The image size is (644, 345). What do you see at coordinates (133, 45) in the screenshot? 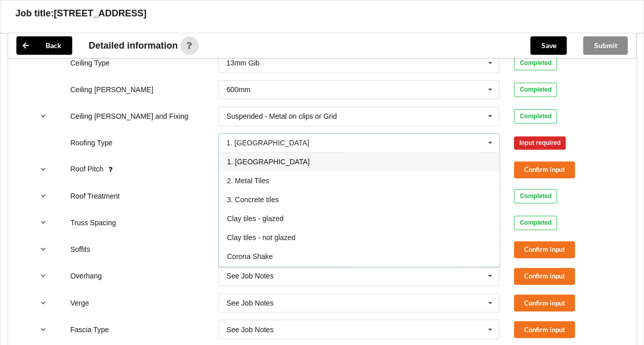
I see `span: Detailed information` at bounding box center [133, 45].